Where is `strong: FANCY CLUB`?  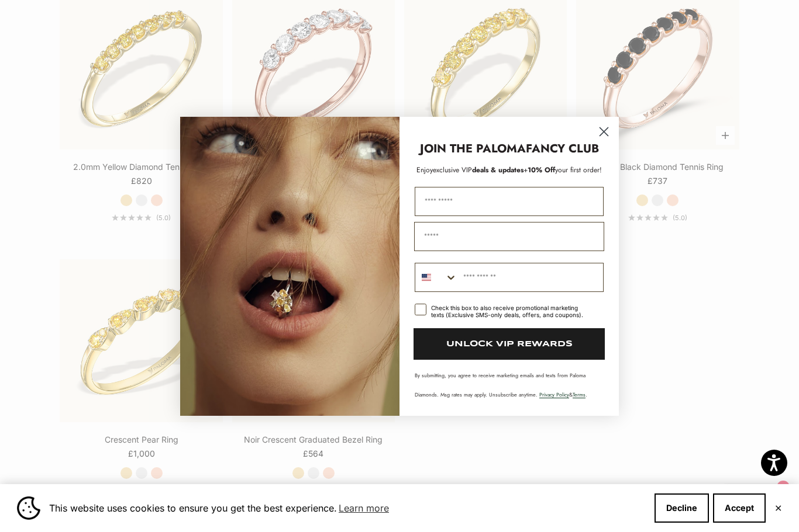 strong: FANCY CLUB is located at coordinates (562, 148).